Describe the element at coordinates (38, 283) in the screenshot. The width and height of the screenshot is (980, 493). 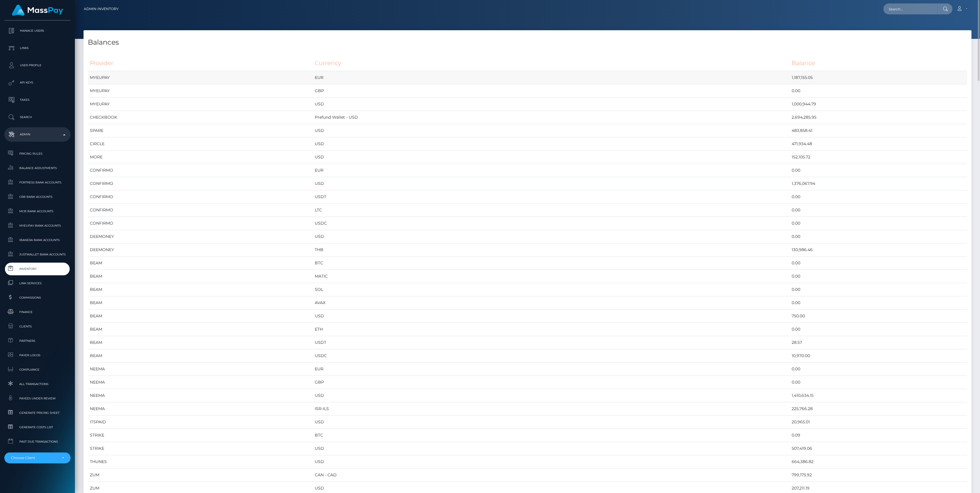
I see `span: Link Services` at that location.